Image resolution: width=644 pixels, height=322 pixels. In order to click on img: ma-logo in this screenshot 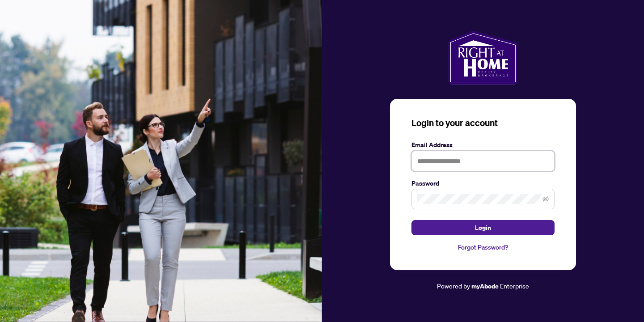, I will do `click(483, 58)`.